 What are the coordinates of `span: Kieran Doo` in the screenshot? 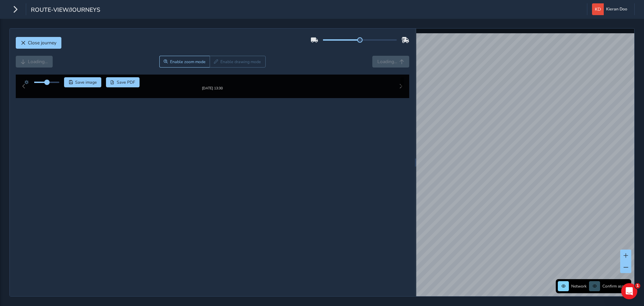 It's located at (617, 9).